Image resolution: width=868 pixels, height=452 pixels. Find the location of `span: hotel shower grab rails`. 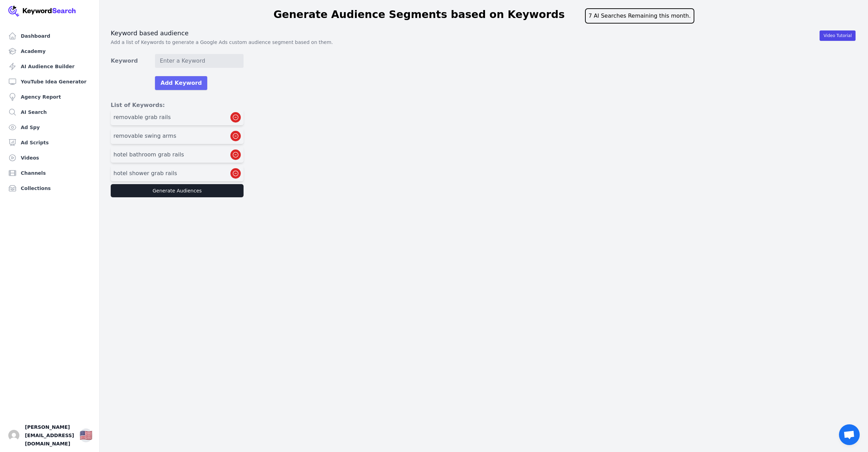

span: hotel shower grab rails is located at coordinates (146, 174).